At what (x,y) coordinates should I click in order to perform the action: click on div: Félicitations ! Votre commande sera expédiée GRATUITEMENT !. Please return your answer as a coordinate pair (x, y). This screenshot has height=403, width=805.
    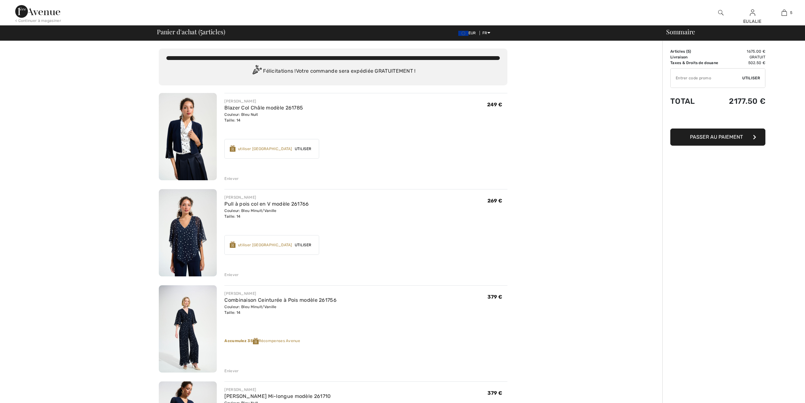
    Looking at the image, I should click on (333, 71).